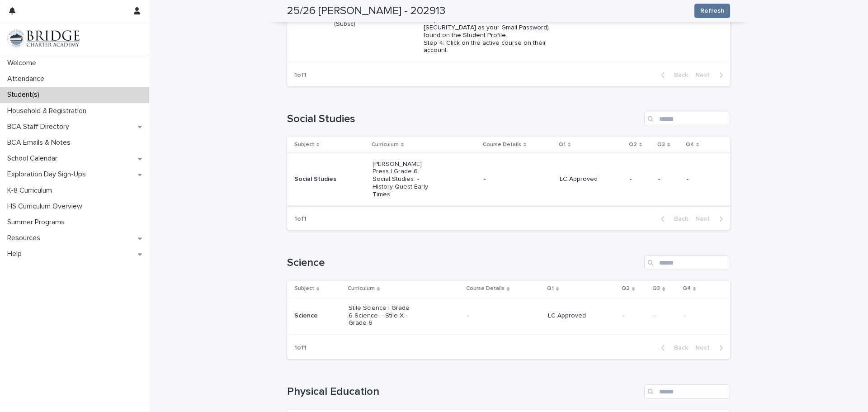 This screenshot has height=412, width=868. I want to click on img: V1C1m3IdTEidaUdm9Hs0, so click(43, 39).